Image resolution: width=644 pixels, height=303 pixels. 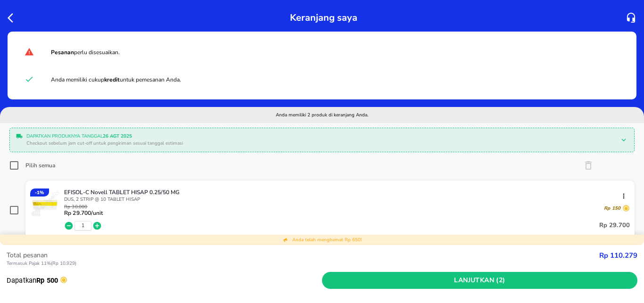 What do you see at coordinates (320, 143) in the screenshot?
I see `p: Checkout sebelum jam cut-off untuk pengiriman sesuai tanggal estimasi` at bounding box center [320, 143].